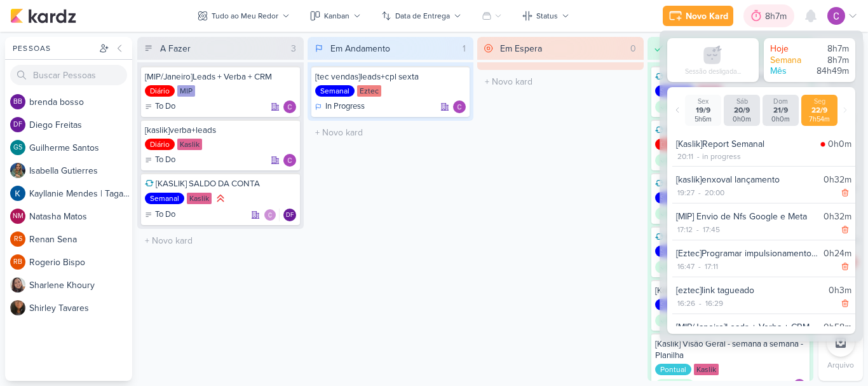  I want to click on div: 17:12, so click(685, 230).